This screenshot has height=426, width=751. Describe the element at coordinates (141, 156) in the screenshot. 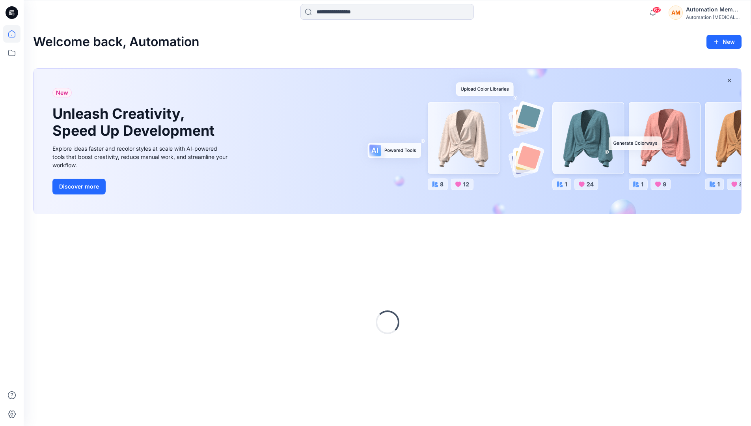

I see `div: Explore ideas faster and recolor styles at scale with AI-powered tools that boost creativity, red...` at that location.